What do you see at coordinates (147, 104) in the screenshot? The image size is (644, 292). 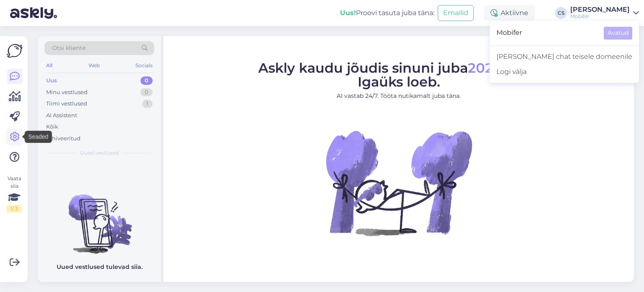 I see `div: 1` at bounding box center [147, 104].